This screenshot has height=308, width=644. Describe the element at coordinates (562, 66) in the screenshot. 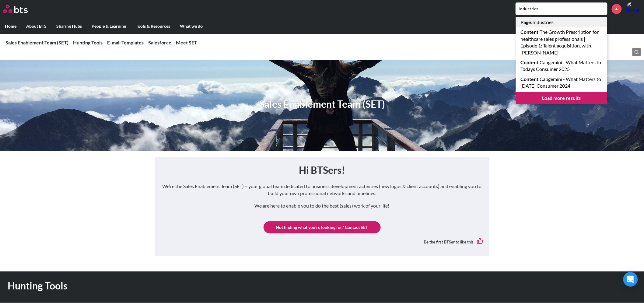

I see `a: Content:Capgemini - What Matters to Todays Consumer 2025` at that location.